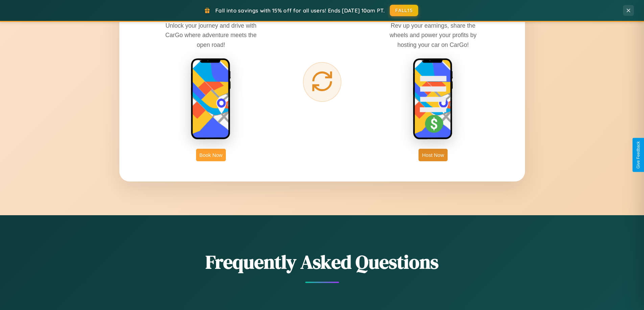  What do you see at coordinates (433, 155) in the screenshot?
I see `button: Host Now` at bounding box center [433, 155].